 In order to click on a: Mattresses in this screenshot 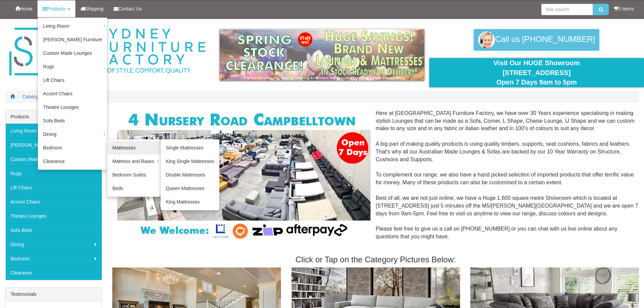, I will do `click(134, 148)`.